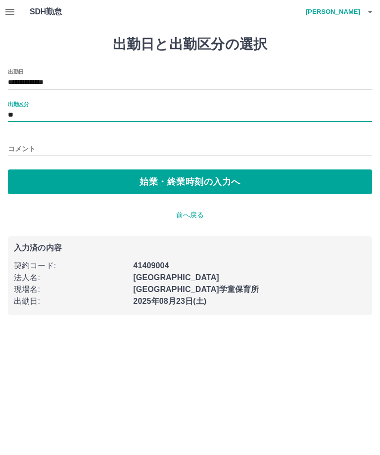 Image resolution: width=380 pixels, height=455 pixels. What do you see at coordinates (70, 290) in the screenshot?
I see `p: 現場名 :` at bounding box center [70, 290].